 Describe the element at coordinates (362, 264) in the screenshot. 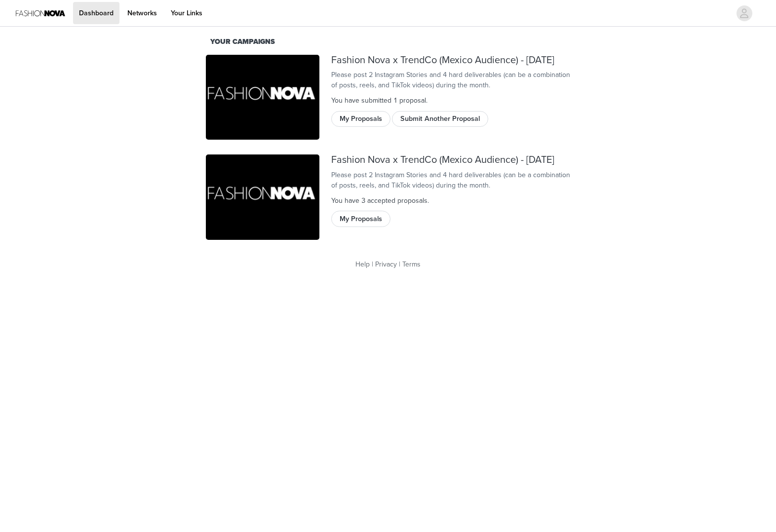

I see `a: Help` at that location.